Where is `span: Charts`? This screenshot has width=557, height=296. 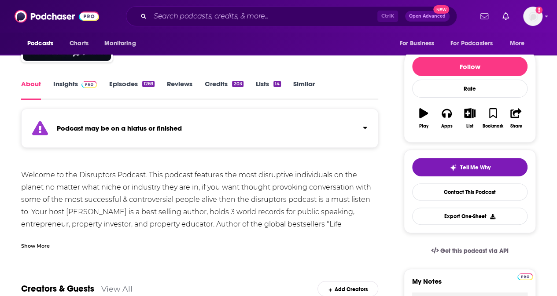
span: Charts is located at coordinates (79, 44).